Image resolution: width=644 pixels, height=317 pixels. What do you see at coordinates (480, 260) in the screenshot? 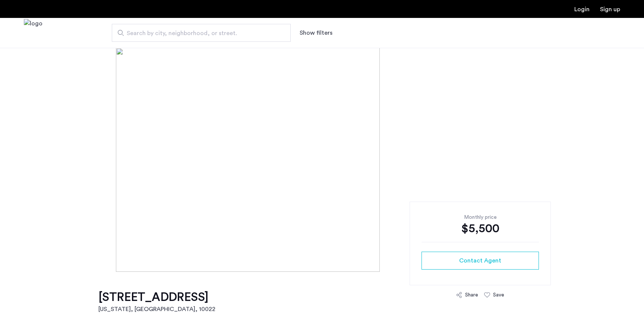
I see `button: button` at bounding box center [480, 260].